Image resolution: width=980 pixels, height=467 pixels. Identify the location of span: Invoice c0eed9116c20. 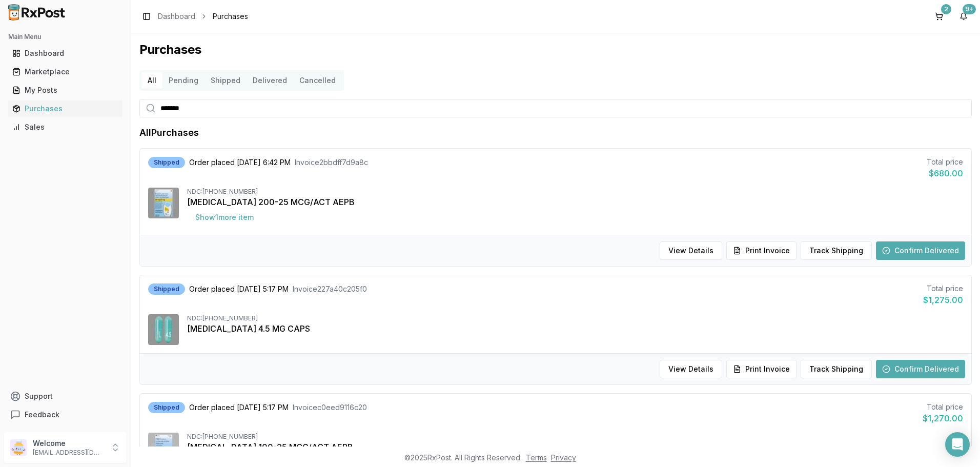
(329, 408).